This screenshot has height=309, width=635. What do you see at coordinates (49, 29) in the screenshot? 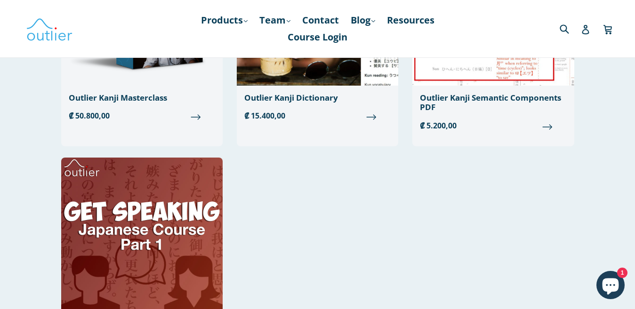
I see `img: Outlier Linguistics` at bounding box center [49, 29].